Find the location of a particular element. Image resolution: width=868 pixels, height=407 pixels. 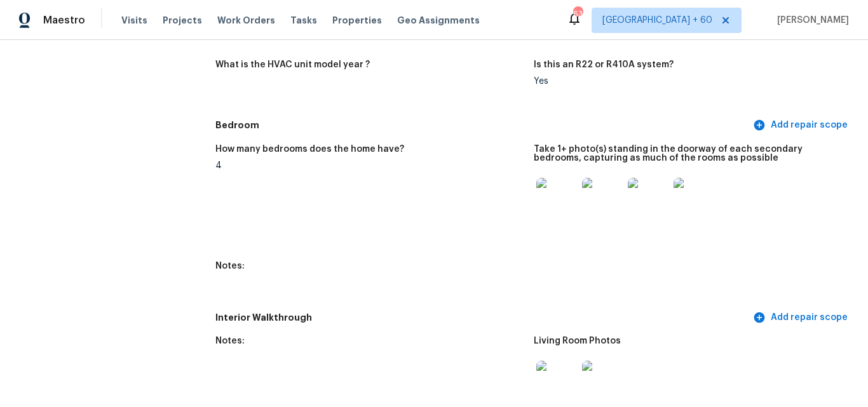

h5: Take 1+ photo(s) standing in the doorway of each secondary bedrooms, capturing as much of the roo... is located at coordinates (688, 154).